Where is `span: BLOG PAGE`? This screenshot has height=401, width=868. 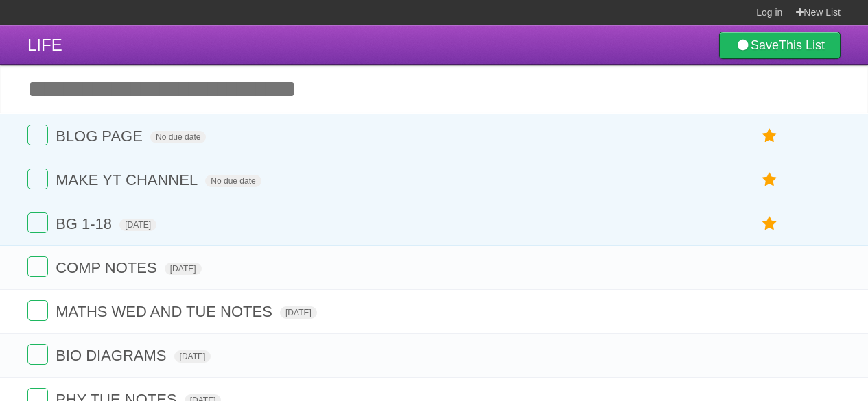
span: BLOG PAGE is located at coordinates (101, 136).